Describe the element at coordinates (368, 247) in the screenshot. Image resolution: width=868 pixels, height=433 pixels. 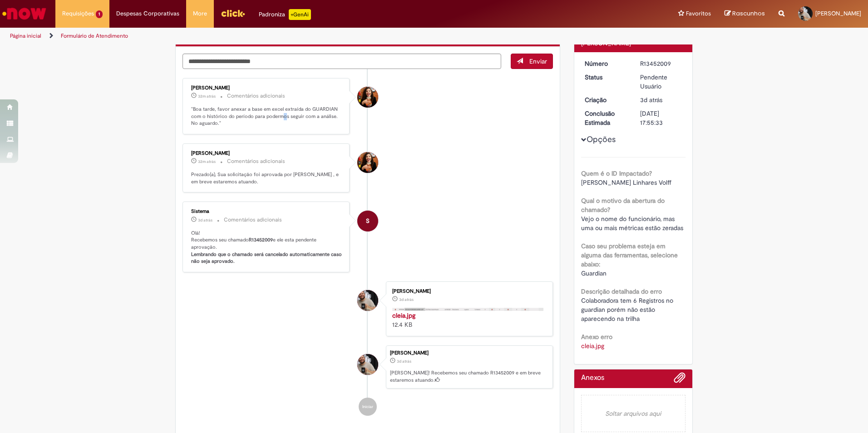
I see `ul: Histórico de tíquete` at that location.